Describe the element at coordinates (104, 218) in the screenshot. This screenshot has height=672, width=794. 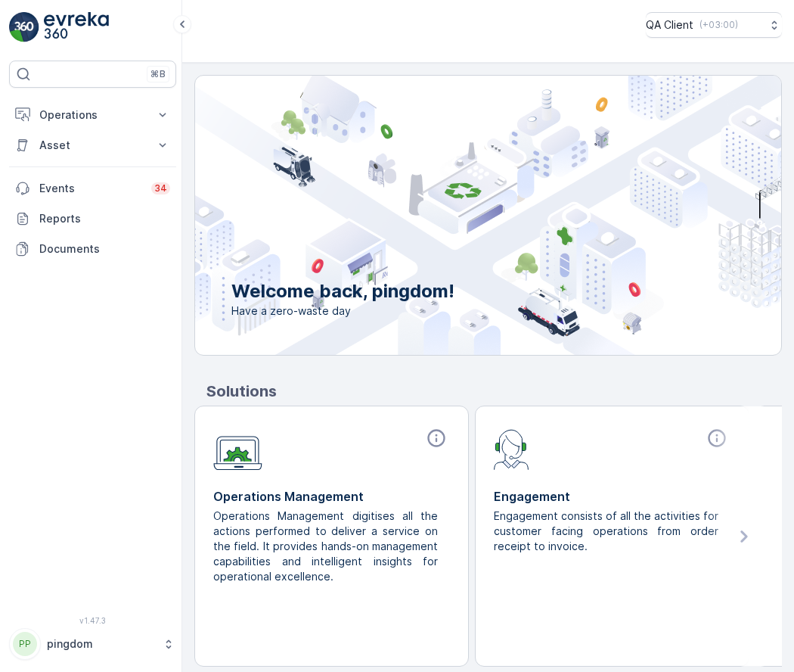
I see `p: Reports` at that location.